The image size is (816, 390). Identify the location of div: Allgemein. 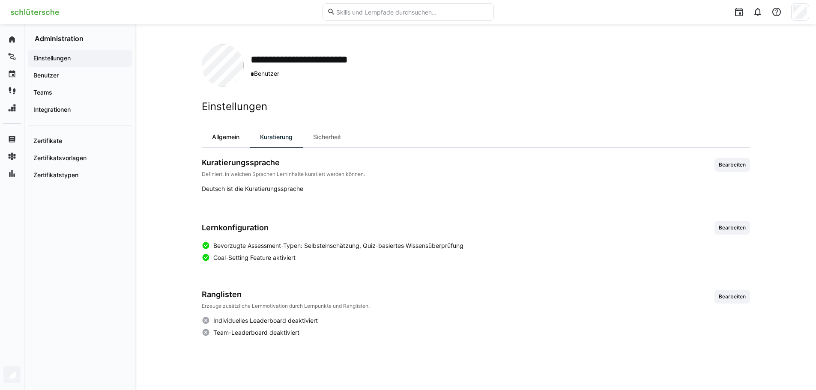
(226, 137).